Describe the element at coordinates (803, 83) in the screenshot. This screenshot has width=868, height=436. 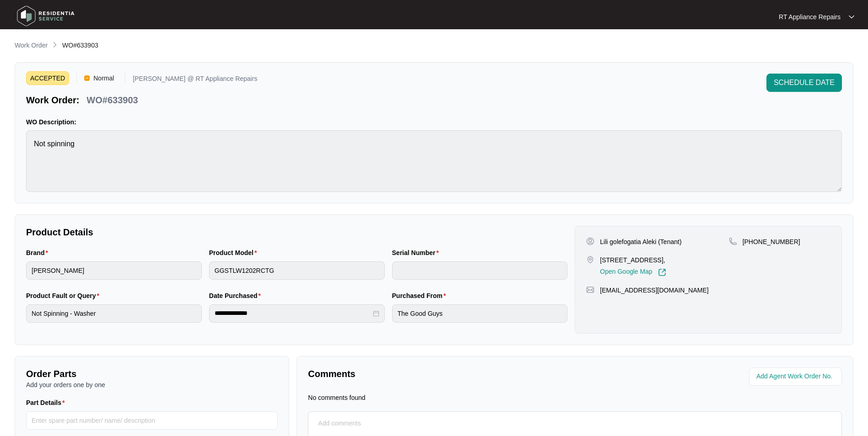
I see `button: SCHEDULE DATE` at that location.